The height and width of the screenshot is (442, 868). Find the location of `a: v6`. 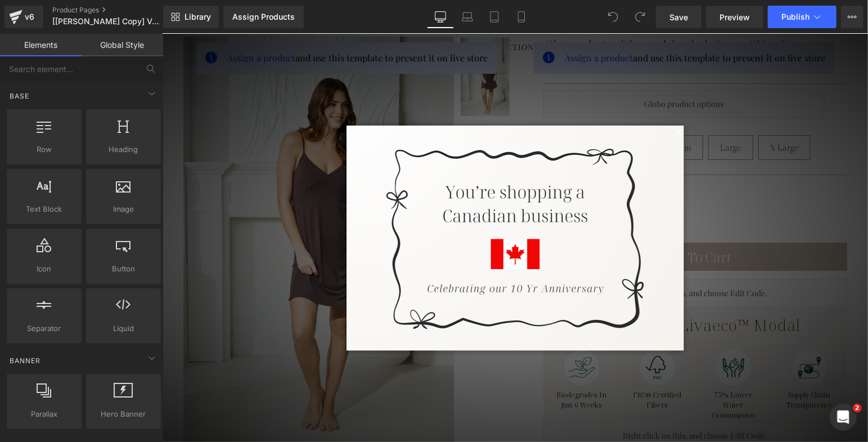

a: v6 is located at coordinates (23, 17).